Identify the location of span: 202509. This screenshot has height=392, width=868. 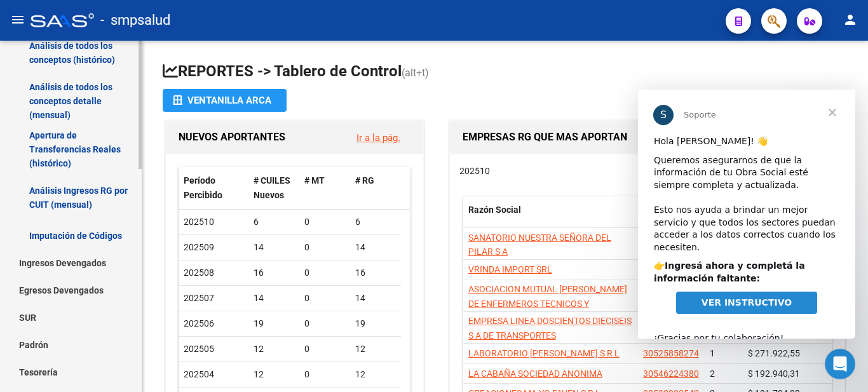
(199, 247).